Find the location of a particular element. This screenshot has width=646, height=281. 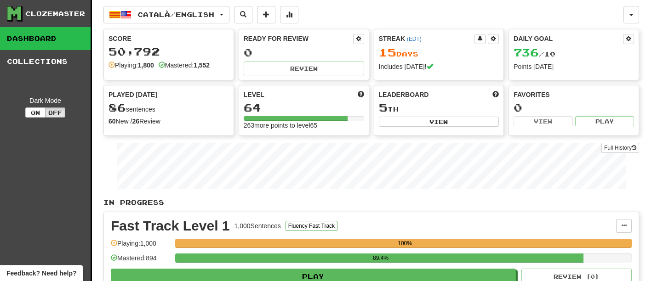

span: Leaderboard is located at coordinates (403, 95).